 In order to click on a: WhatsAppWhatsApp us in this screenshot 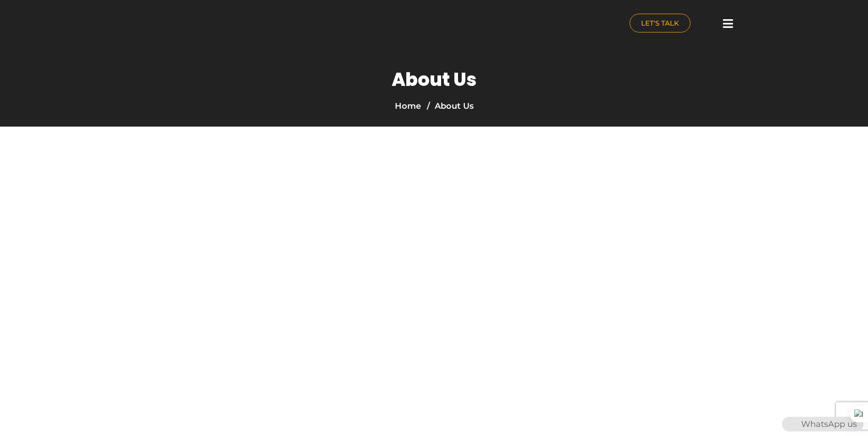, I will do `click(823, 425)`.